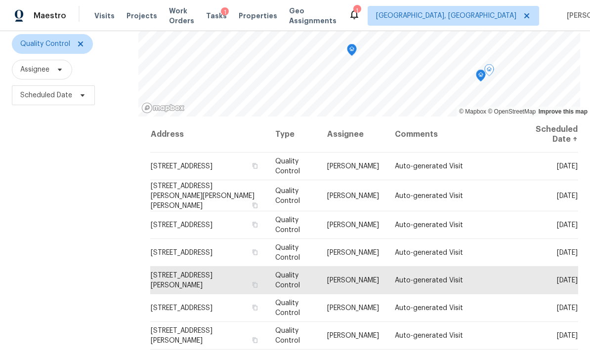 The image size is (590, 353). What do you see at coordinates (258, 16) in the screenshot?
I see `span: Properties` at bounding box center [258, 16].